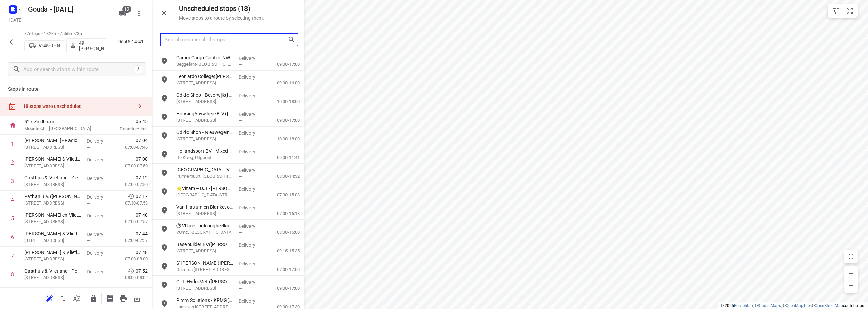  Describe the element at coordinates (283, 270) in the screenshot. I see `p: 07:00-17:00` at that location.